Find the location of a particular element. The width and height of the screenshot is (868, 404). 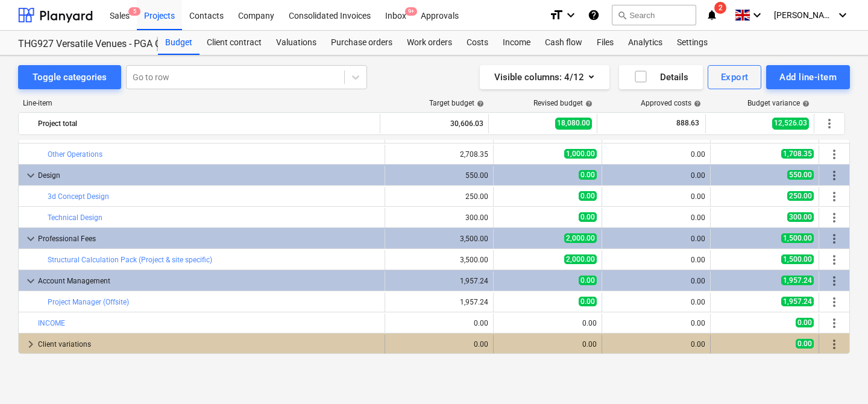

div: Visible columns : 4/12 is located at coordinates (544, 77).